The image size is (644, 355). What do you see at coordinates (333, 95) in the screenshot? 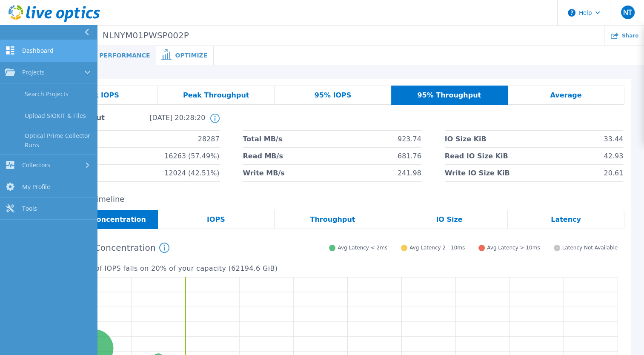
I see `span: 95% IOPS` at bounding box center [333, 95].